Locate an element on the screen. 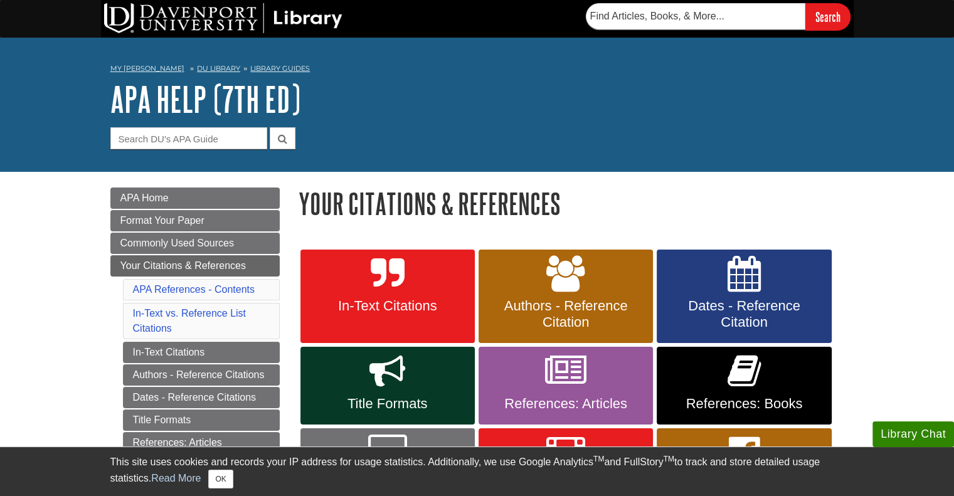 The image size is (954, 496). nav: breadcrumb is located at coordinates (477, 70).